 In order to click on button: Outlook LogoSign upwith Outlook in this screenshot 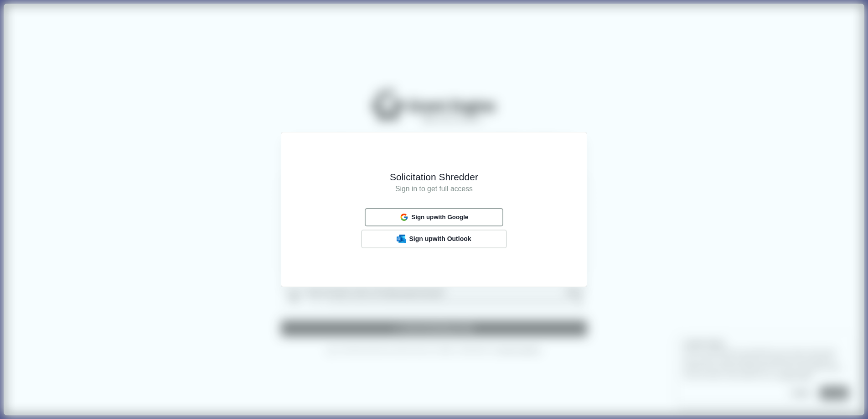, I will do `click(434, 239)`.